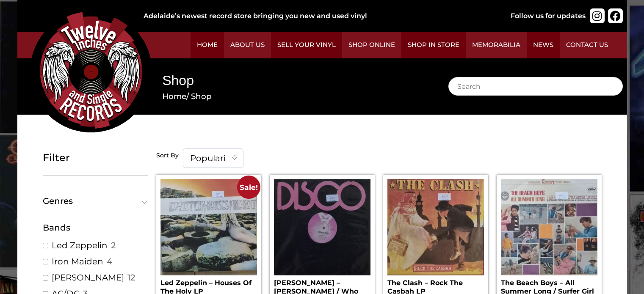 The width and height of the screenshot is (644, 294). What do you see at coordinates (550, 227) in the screenshot?
I see `img: The Beach Boys – All Summer Long / Surfer Girl LP` at bounding box center [550, 227].